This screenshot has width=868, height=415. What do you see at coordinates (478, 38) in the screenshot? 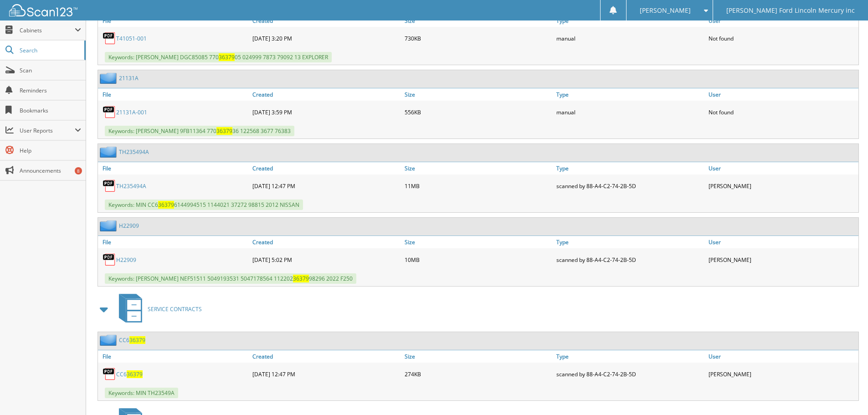
I see `div: 730KB` at bounding box center [478, 38].